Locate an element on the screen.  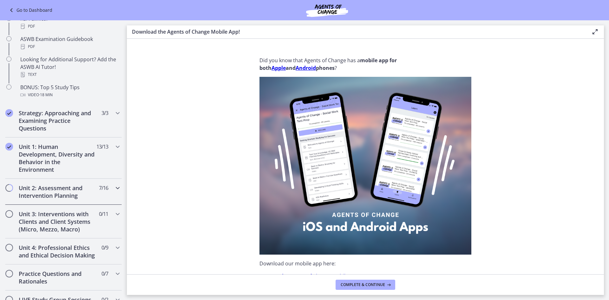
img: Agents of Change Social Work Test Prep is located at coordinates (327, 10).